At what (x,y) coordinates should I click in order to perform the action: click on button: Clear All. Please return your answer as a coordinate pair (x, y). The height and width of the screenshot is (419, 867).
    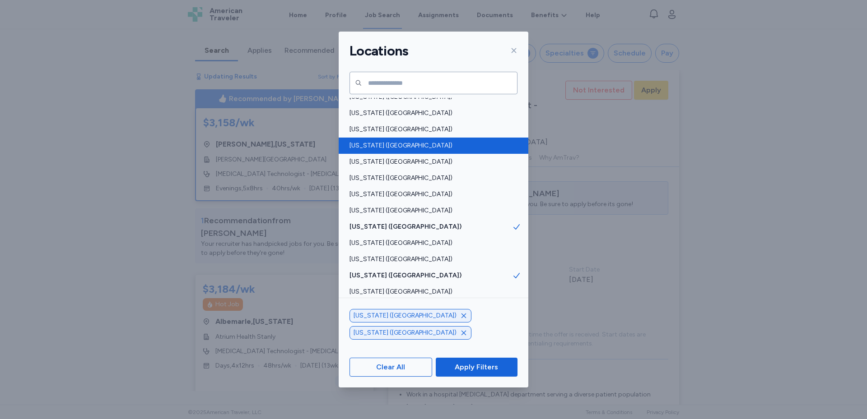
    Looking at the image, I should click on (390, 367).